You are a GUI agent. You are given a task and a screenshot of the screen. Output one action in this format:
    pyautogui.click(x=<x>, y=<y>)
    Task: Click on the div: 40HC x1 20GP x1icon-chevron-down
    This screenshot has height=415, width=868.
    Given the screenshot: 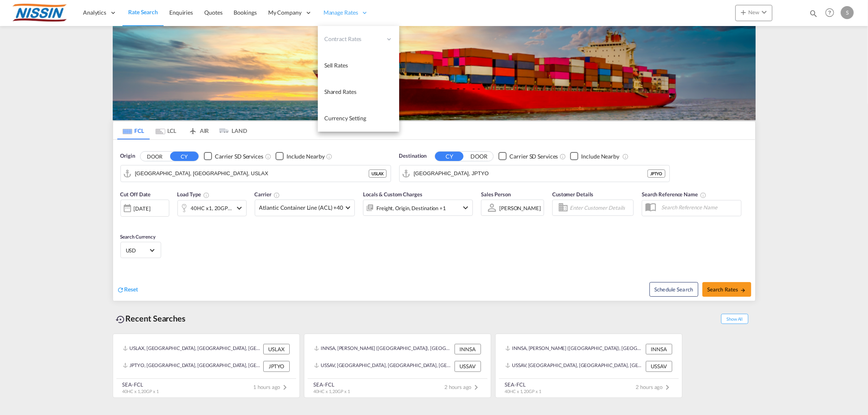 What is the action you would take?
    pyautogui.click(x=212, y=208)
    